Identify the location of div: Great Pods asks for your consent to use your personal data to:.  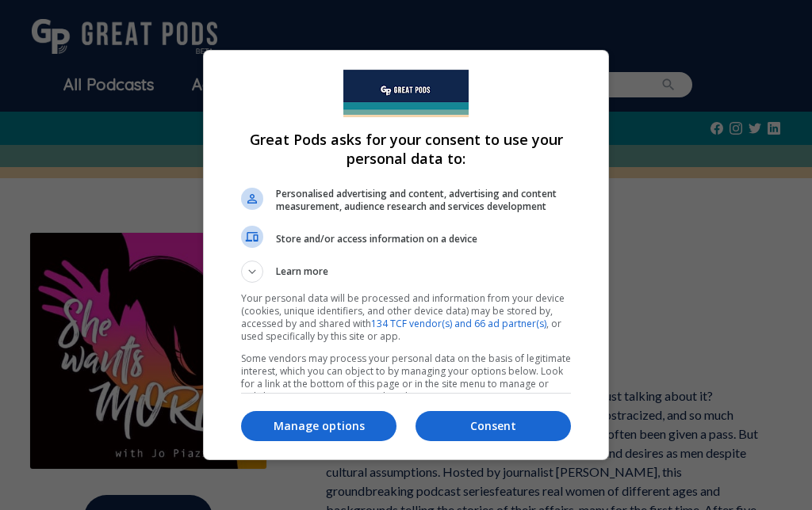
(406, 254).